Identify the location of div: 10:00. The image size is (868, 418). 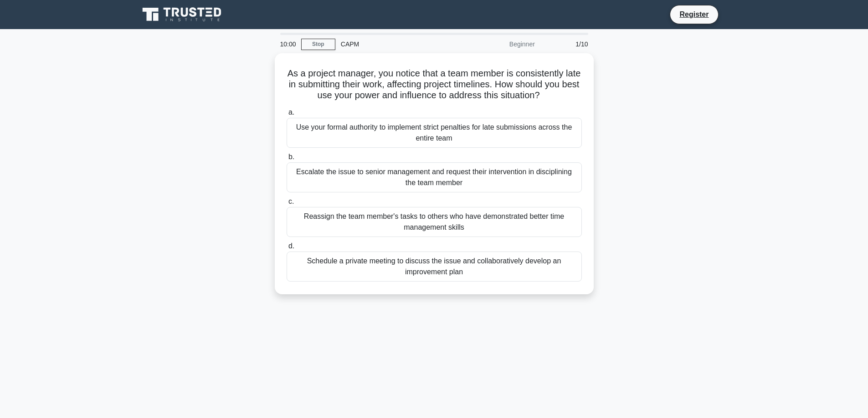
(288, 44).